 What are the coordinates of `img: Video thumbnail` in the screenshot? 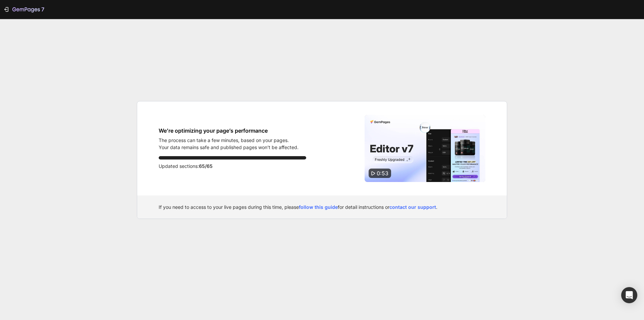 It's located at (425, 148).